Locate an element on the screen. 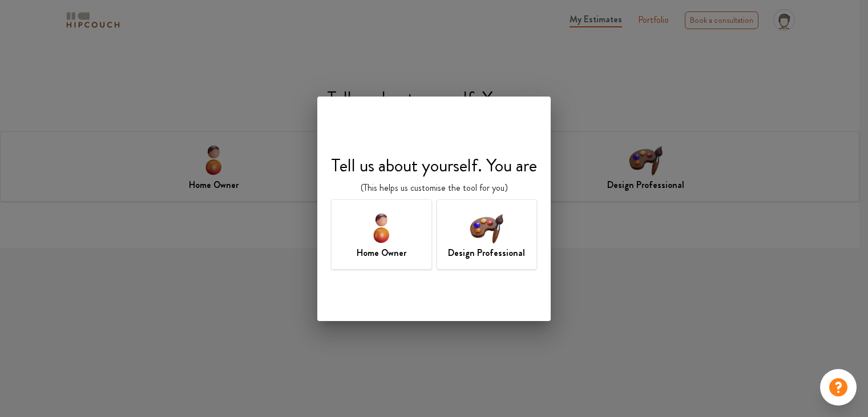 The width and height of the screenshot is (868, 417). h7: Design Professional is located at coordinates (486, 253).